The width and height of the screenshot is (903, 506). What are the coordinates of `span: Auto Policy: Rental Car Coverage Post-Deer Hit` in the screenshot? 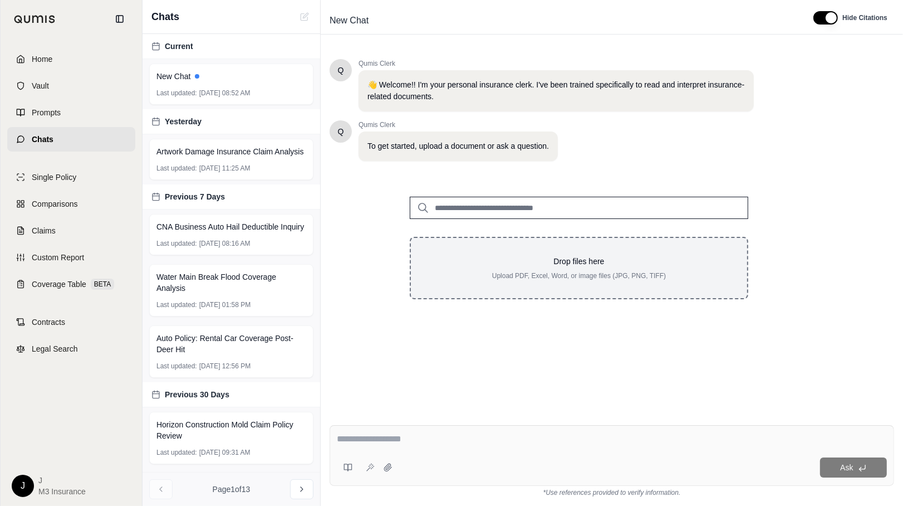 It's located at (231, 344).